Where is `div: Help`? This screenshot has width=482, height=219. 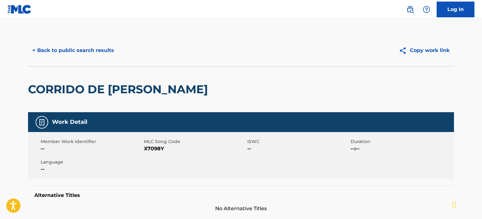
div: Help is located at coordinates (426, 9).